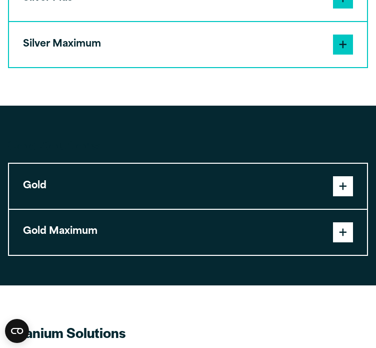 The height and width of the screenshot is (348, 376). I want to click on button: Gold Maximum, so click(188, 232).